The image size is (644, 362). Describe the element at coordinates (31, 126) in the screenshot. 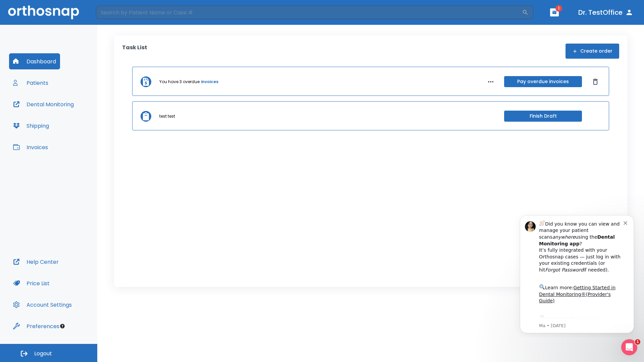

I see `a: Shipping` at that location.